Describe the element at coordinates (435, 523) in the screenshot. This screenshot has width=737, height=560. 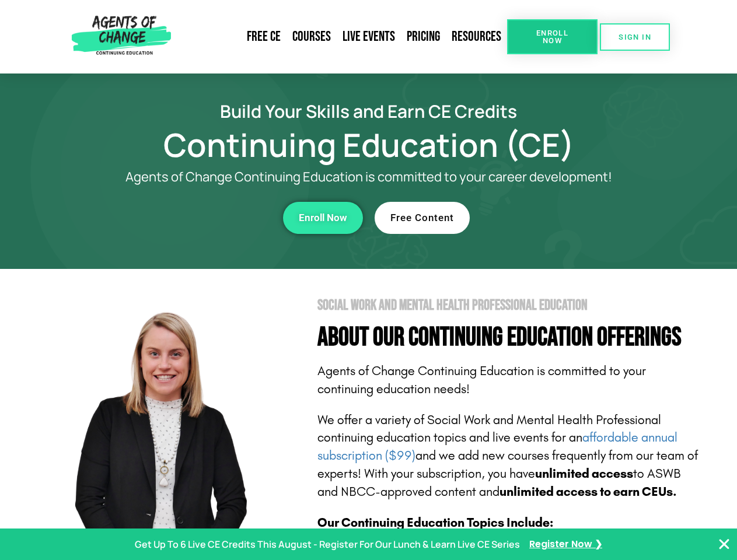
I see `b: Our Continuing Education Topics Include:` at that location.